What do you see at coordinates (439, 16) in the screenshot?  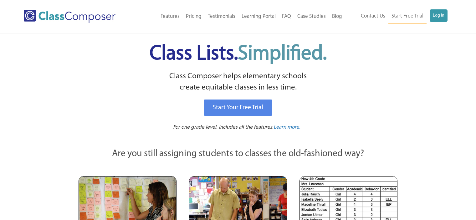 I see `a: Log In` at bounding box center [439, 16].